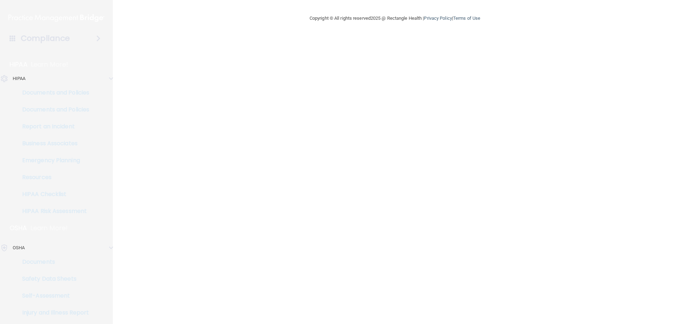 The image size is (677, 324). What do you see at coordinates (53, 161) in the screenshot?
I see `p: Emergency Planning` at bounding box center [53, 161].